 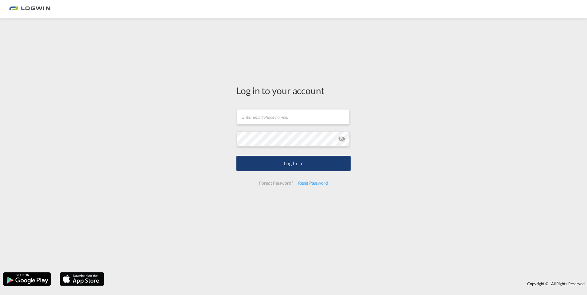 What do you see at coordinates (276, 183) in the screenshot?
I see `div: Forgot Password?` at bounding box center [276, 183].